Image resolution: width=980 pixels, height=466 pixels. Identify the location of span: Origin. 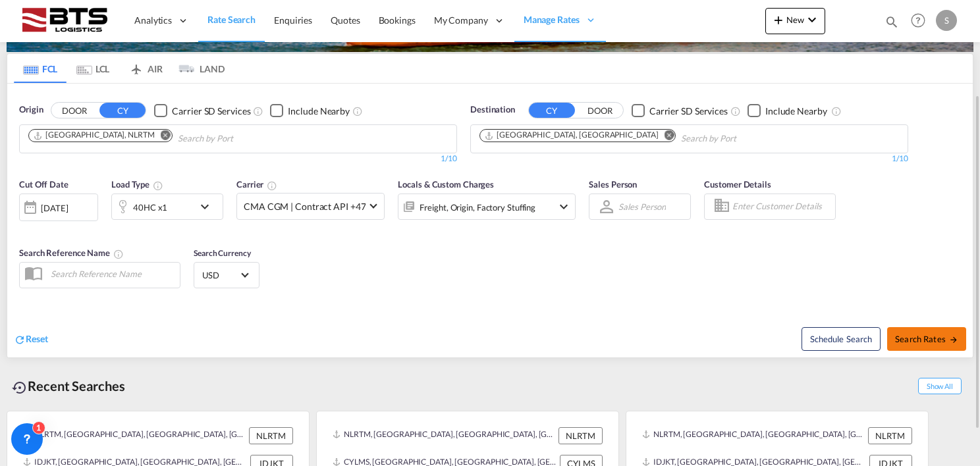
(31, 110).